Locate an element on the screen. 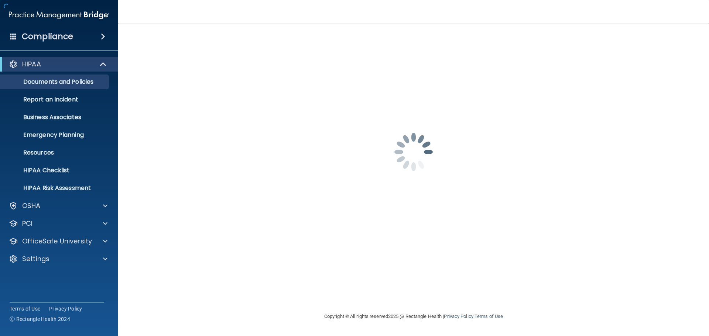 This screenshot has width=709, height=336. a: OfficeSafe University is located at coordinates (58, 242).